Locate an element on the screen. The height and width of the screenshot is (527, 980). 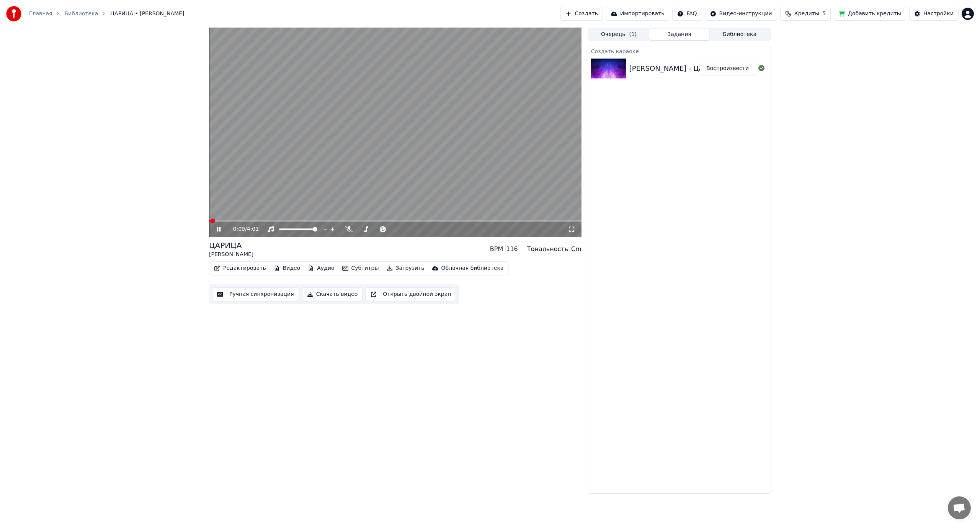
button: Загрузить is located at coordinates (406, 268).